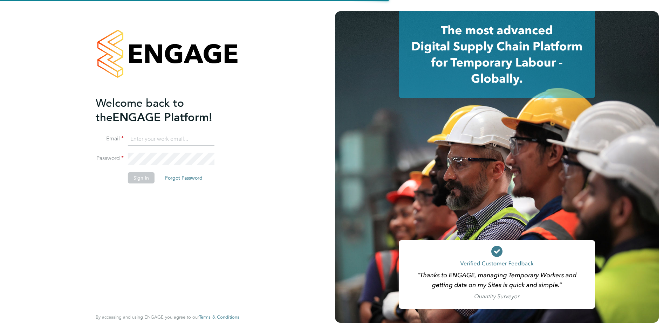 The height and width of the screenshot is (334, 670). I want to click on label: Email, so click(110, 139).